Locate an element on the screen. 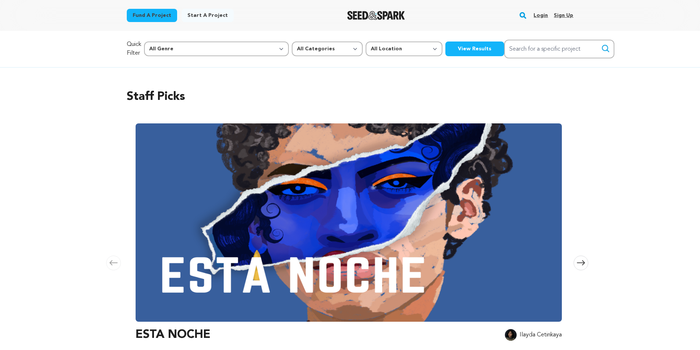 The height and width of the screenshot is (350, 700). a: Sign up is located at coordinates (563, 15).